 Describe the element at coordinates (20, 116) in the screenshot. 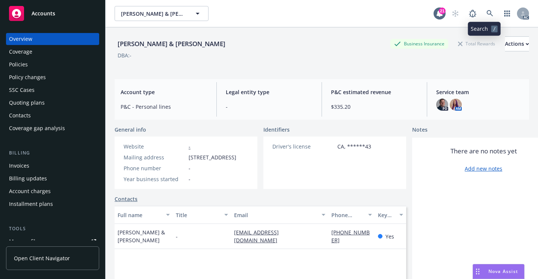

I see `div: Contacts` at that location.